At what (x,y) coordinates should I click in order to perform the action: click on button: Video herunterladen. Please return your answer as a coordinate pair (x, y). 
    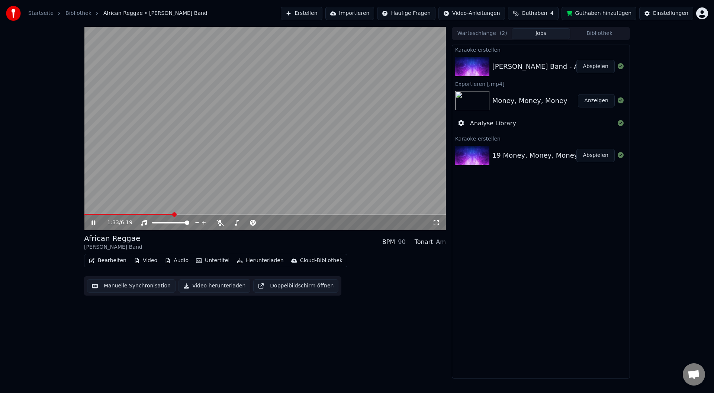
    Looking at the image, I should click on (214, 286).